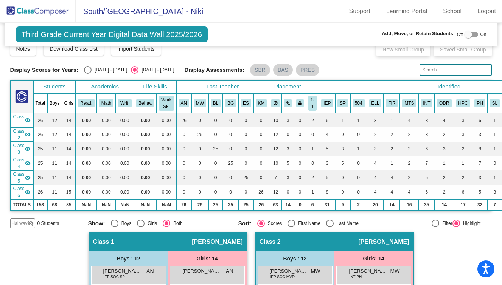 The height and width of the screenshot is (285, 502). What do you see at coordinates (54, 205) in the screenshot?
I see `td: 68` at bounding box center [54, 205].